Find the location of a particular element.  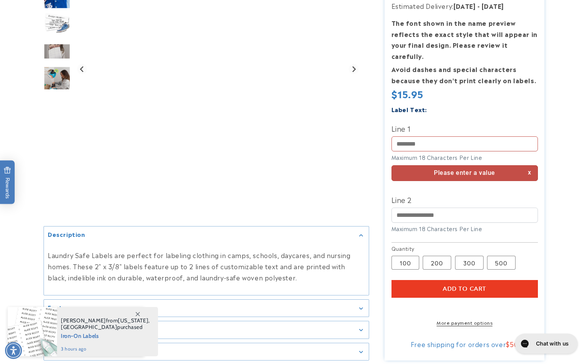

summary: Inclusive assortment is located at coordinates (206, 352).